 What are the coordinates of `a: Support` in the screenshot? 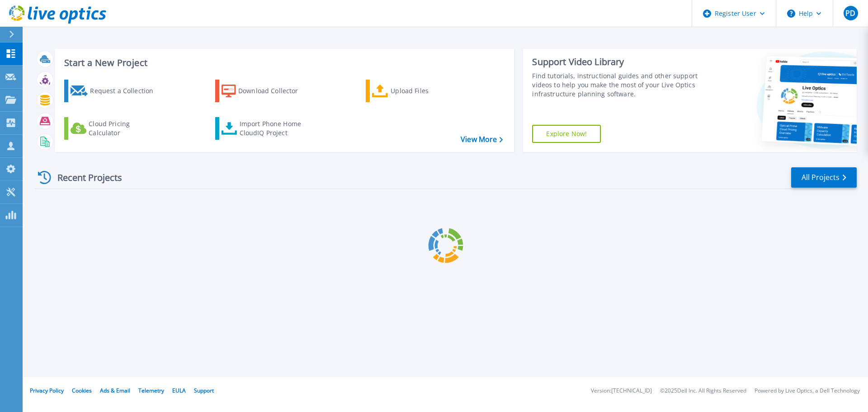 It's located at (204, 391).